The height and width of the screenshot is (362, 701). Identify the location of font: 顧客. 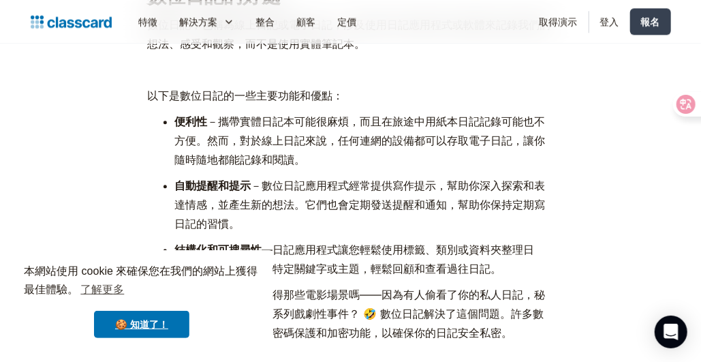
(307, 21).